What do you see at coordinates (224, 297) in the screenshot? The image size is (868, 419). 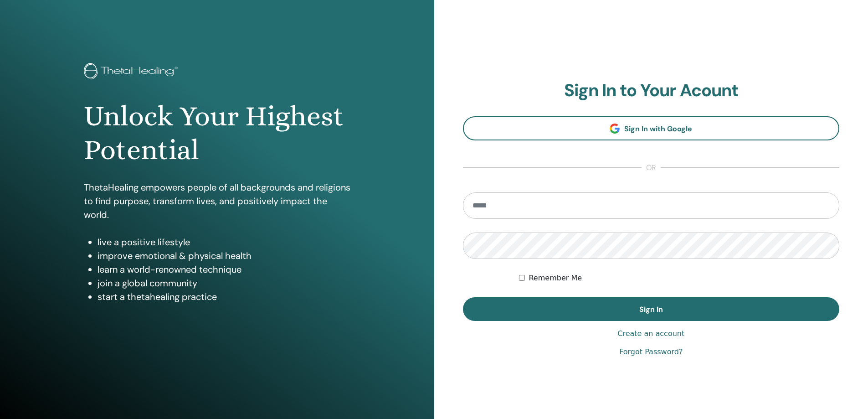 I see `li: start a thetahealing practice` at bounding box center [224, 297].